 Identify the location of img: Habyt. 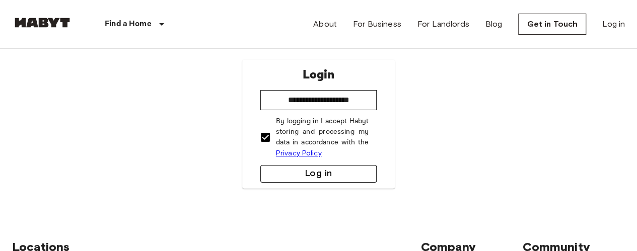
(42, 23).